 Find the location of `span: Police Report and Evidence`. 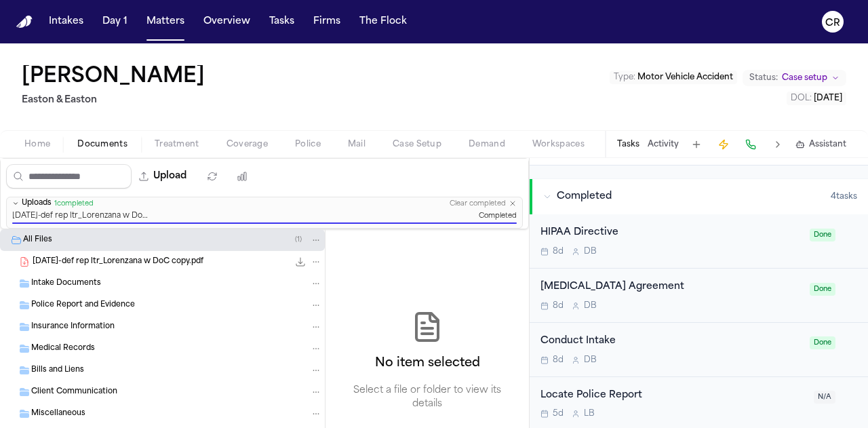

span: Police Report and Evidence is located at coordinates (83, 305).